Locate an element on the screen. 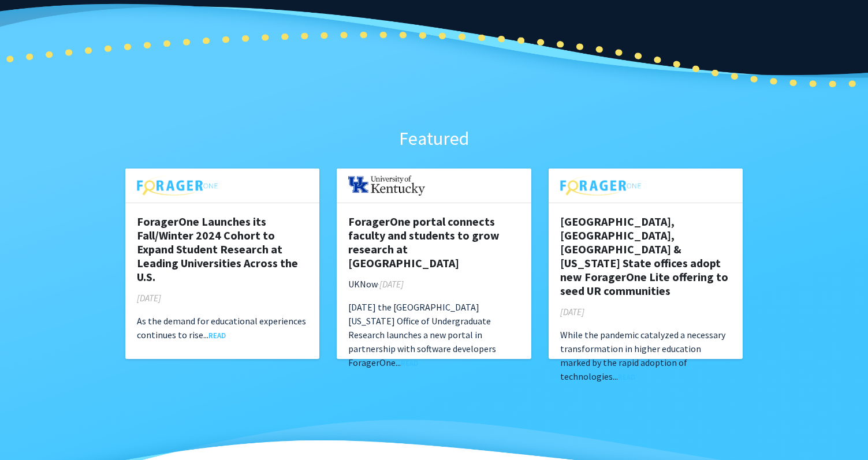 The image size is (868, 460). h5: ForagerOne Launches its Fall/Winter 2024 Cohort to Expand Student Research at Leading Universitie... is located at coordinates (222, 250).